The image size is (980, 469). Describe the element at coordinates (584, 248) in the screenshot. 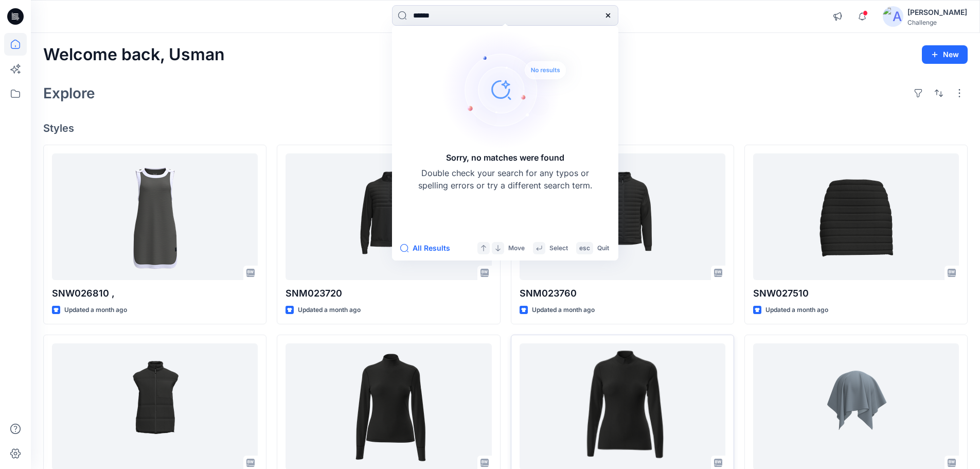

I see `p: esc` at that location.